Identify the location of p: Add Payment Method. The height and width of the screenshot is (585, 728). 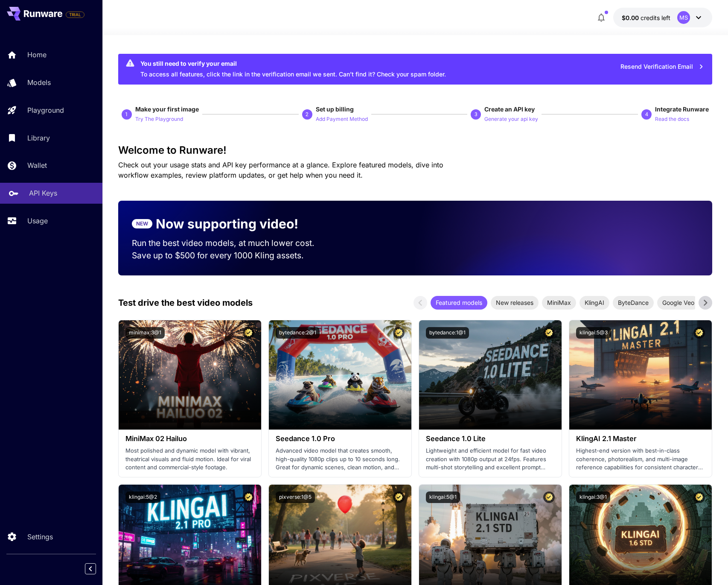
(342, 119).